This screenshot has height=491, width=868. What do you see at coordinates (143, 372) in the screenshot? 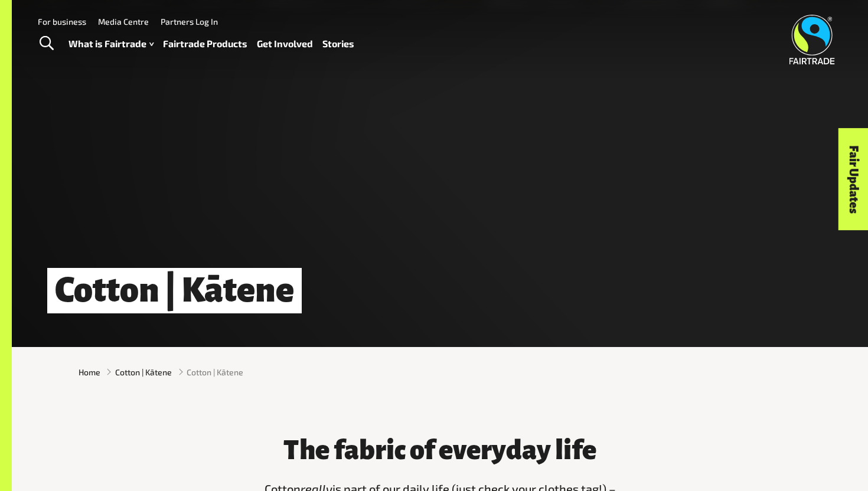
I see `a: Cotton | Kātene` at bounding box center [143, 372].